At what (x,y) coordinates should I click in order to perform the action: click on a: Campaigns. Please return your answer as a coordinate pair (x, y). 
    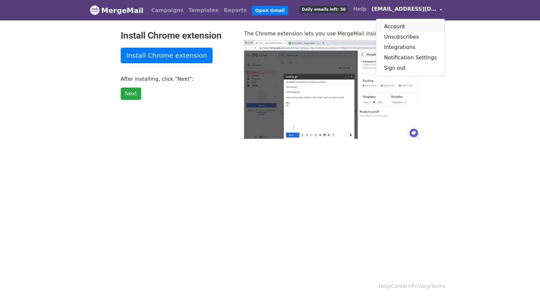
    Looking at the image, I should click on (167, 10).